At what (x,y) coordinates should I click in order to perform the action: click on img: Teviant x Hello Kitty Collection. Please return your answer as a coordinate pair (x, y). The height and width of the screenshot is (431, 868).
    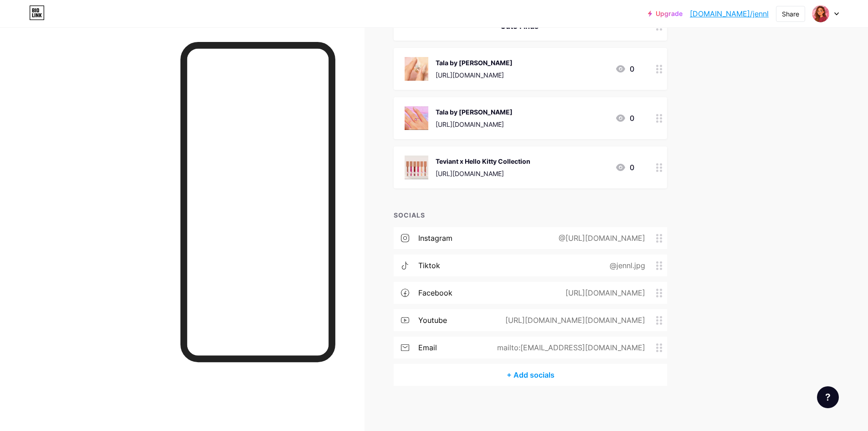
    Looking at the image, I should click on (417, 167).